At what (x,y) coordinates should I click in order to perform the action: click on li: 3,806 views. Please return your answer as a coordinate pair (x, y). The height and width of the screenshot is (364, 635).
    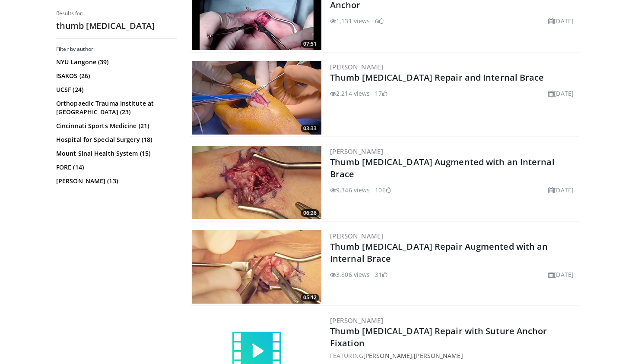
    Looking at the image, I should click on (350, 275).